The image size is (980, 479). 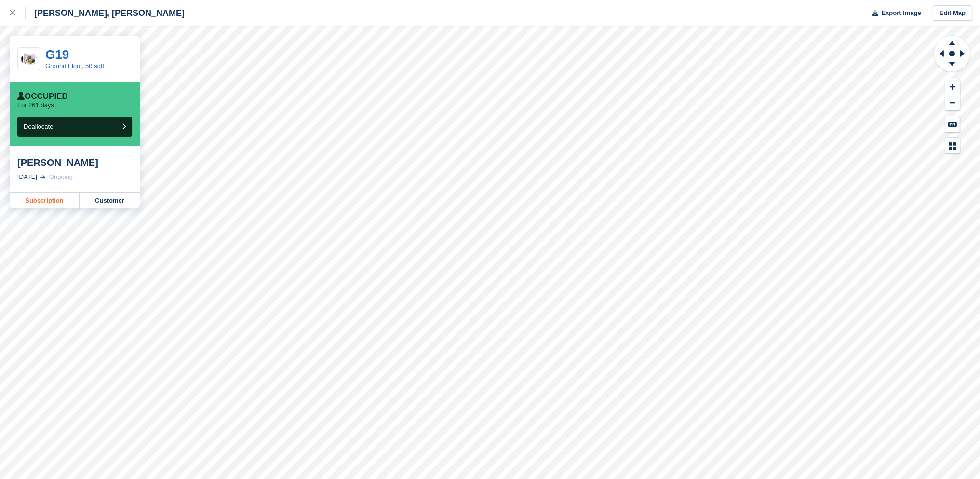 What do you see at coordinates (894, 13) in the screenshot?
I see `button: Export Image` at bounding box center [894, 13].